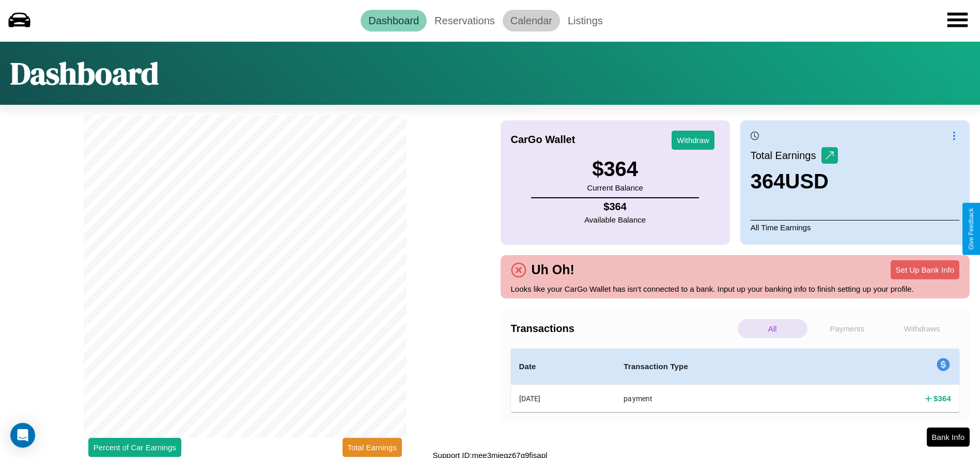 Image resolution: width=980 pixels, height=458 pixels. What do you see at coordinates (531, 20) in the screenshot?
I see `a: Calendar` at bounding box center [531, 20].